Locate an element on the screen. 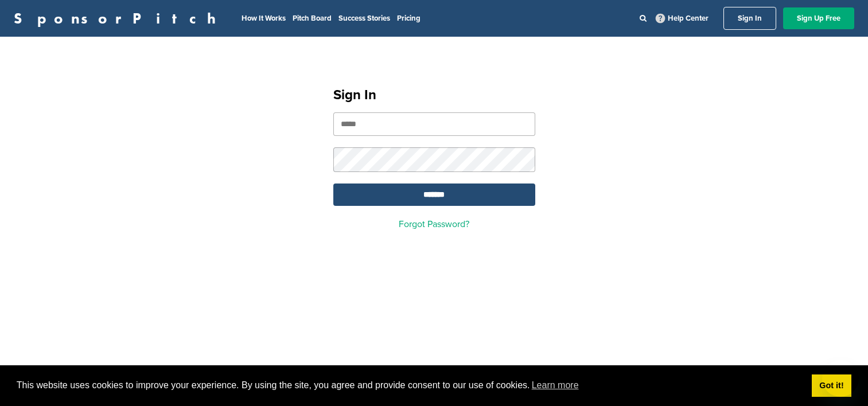  a: Pricing is located at coordinates (408, 18).